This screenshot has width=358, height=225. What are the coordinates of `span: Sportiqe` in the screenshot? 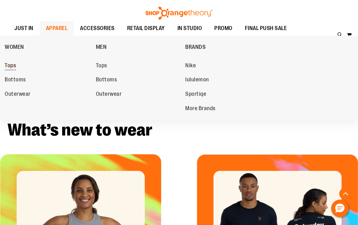 It's located at (196, 94).